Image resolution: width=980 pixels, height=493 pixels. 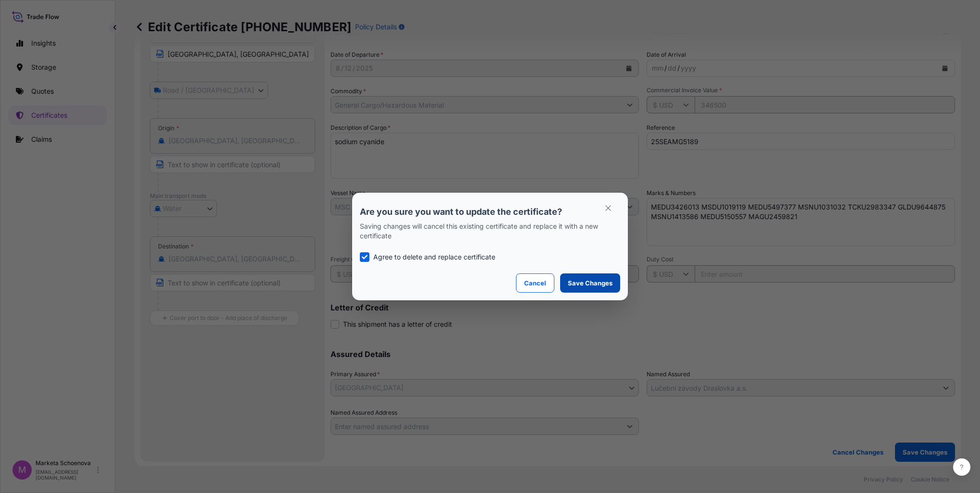 What do you see at coordinates (535, 283) in the screenshot?
I see `button: Cancel` at bounding box center [535, 283].